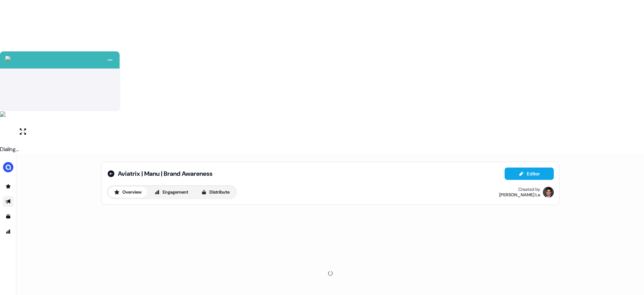 This screenshot has height=295, width=644. I want to click on a: Go to outbound experience, so click(8, 201).